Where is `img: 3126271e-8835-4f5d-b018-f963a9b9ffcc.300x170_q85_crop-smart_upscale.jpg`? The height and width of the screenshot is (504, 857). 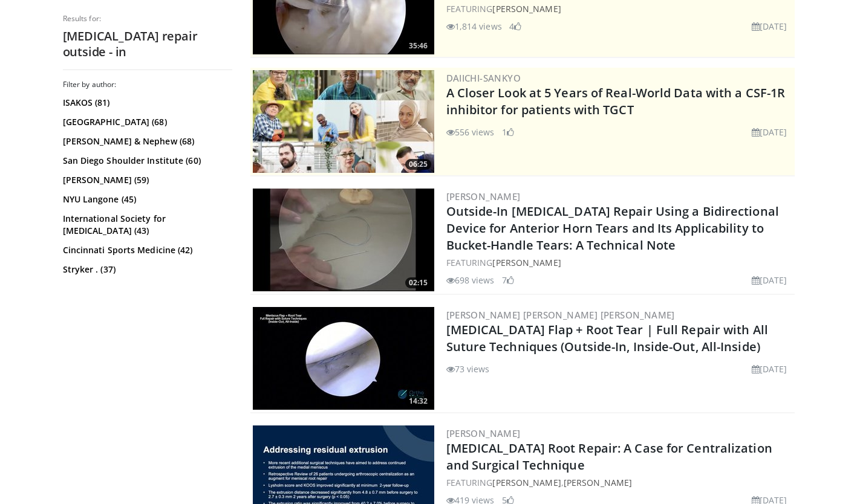
img: 3126271e-8835-4f5d-b018-f963a9b9ffcc.300x170_q85_crop-smart_upscale.jpg is located at coordinates (343, 359).